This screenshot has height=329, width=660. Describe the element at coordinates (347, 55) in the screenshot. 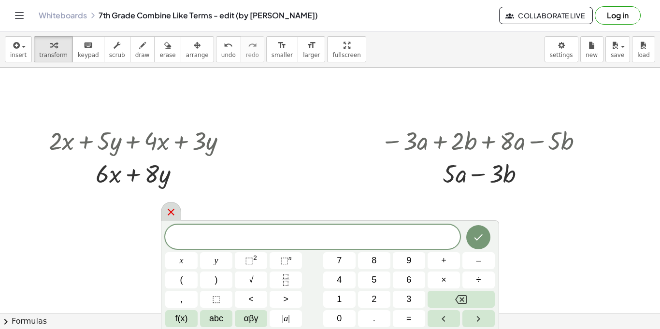

I see `span: fullscreen` at that location.